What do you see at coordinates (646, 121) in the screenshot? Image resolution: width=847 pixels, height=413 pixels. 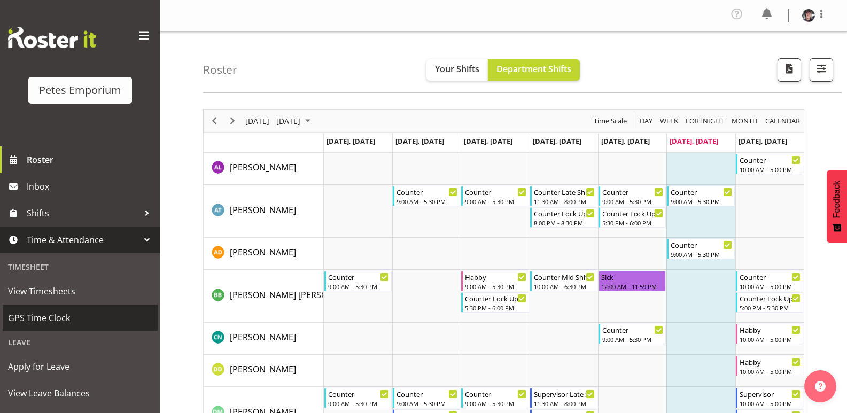 I see `button: Timeline Day` at bounding box center [646, 121].